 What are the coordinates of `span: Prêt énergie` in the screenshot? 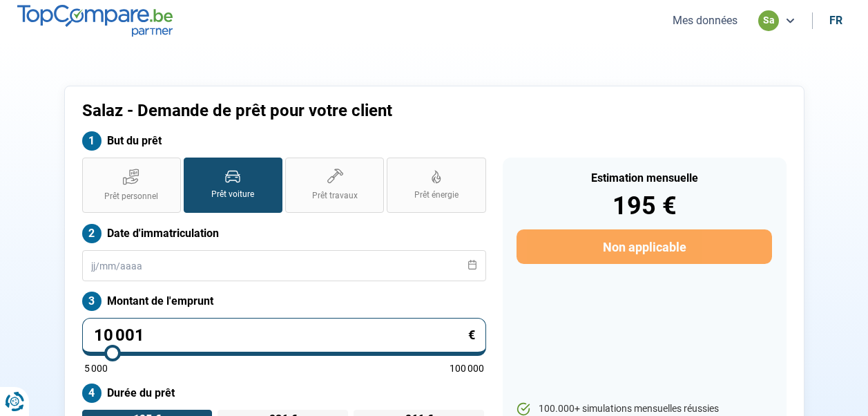 It's located at (437, 195).